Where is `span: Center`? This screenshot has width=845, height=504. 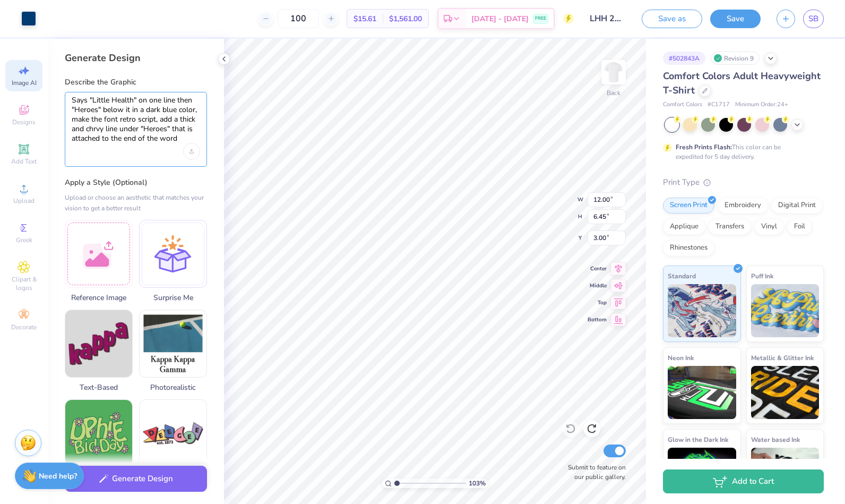 span: Center is located at coordinates (597, 269).